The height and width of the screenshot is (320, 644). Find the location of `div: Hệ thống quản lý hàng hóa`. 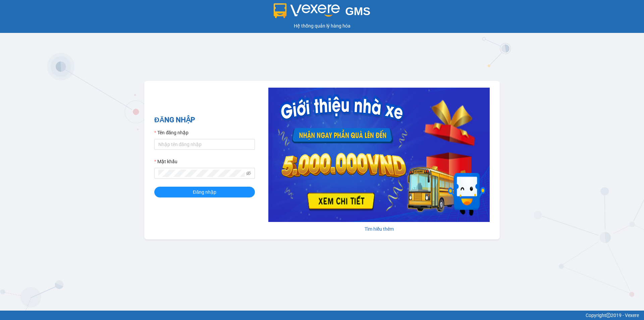

div: Hệ thống quản lý hàng hóa is located at coordinates (322, 26).